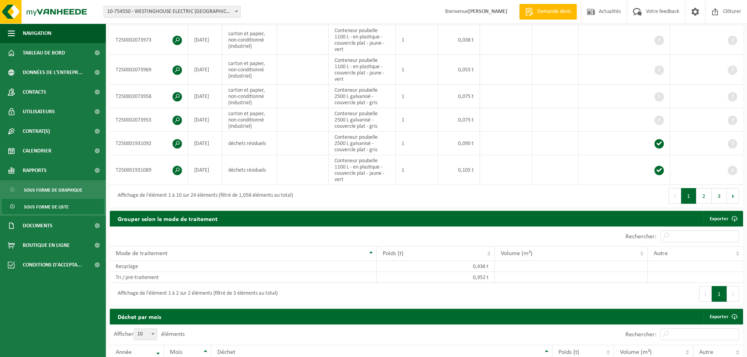 The image size is (747, 357). What do you see at coordinates (704, 196) in the screenshot?
I see `button: 2` at bounding box center [704, 196].